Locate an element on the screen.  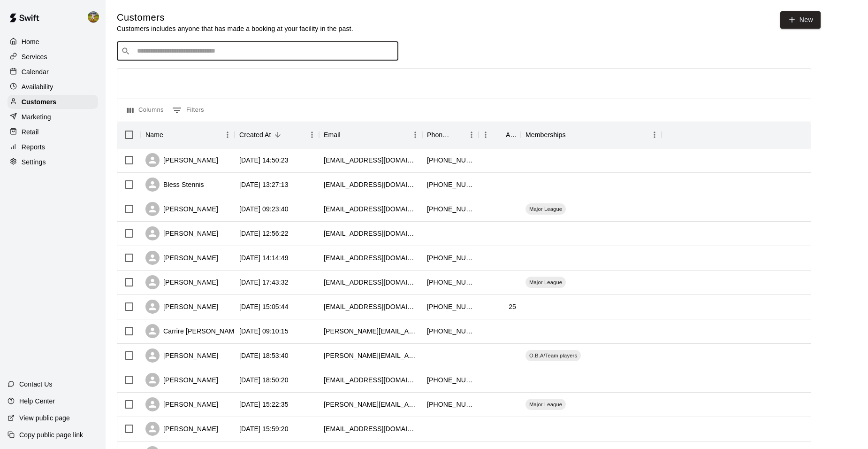
span: O.B.A/Team players is located at coordinates (554, 355).